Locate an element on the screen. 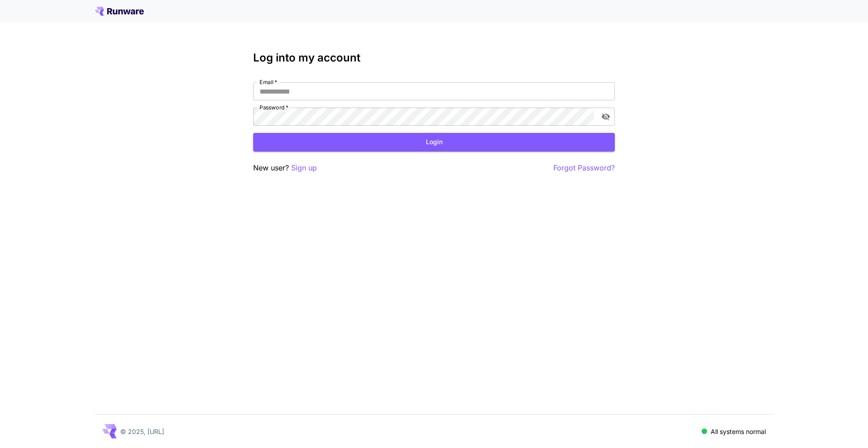  button: Forgot Password? is located at coordinates (584, 168).